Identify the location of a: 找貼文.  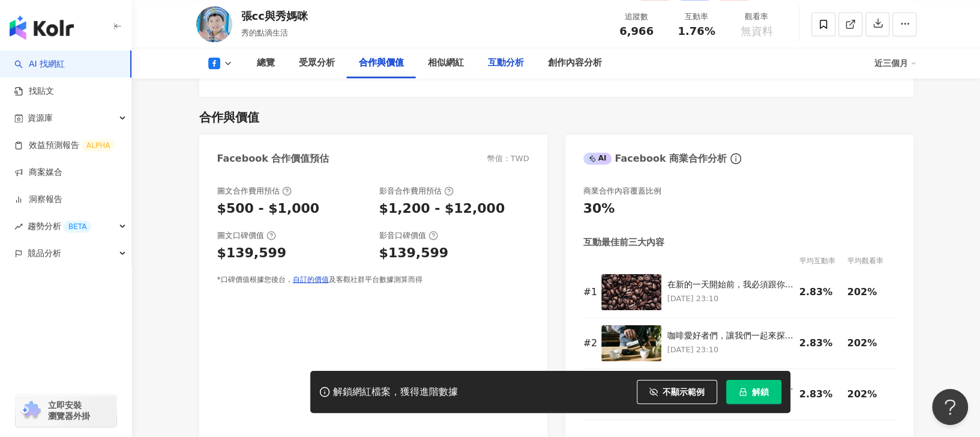
(34, 92).